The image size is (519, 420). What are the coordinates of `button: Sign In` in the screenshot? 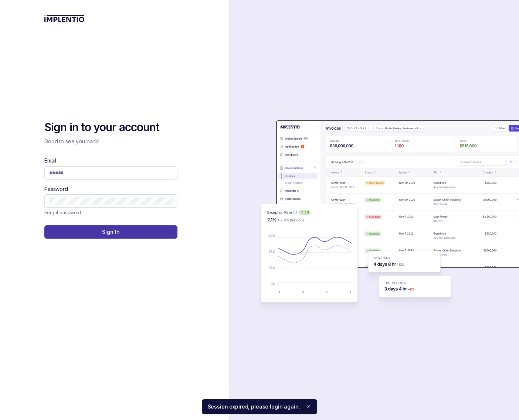 It's located at (111, 232).